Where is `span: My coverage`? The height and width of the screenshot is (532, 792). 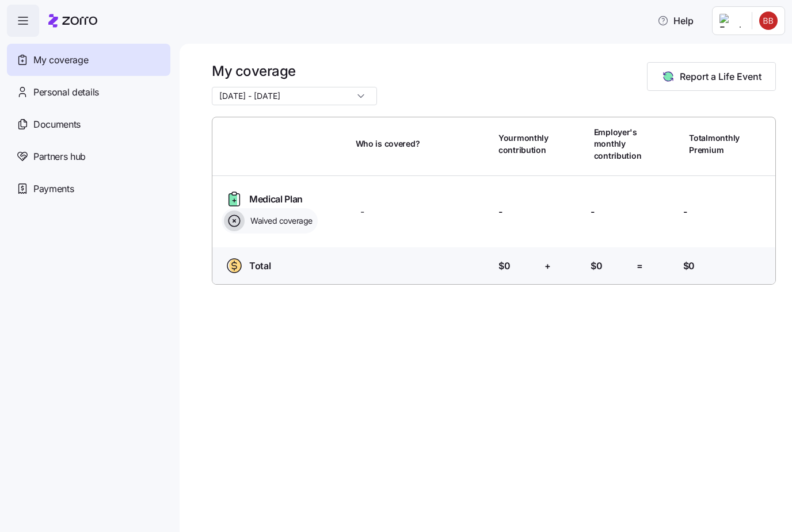
span: My coverage is located at coordinates (61, 60).